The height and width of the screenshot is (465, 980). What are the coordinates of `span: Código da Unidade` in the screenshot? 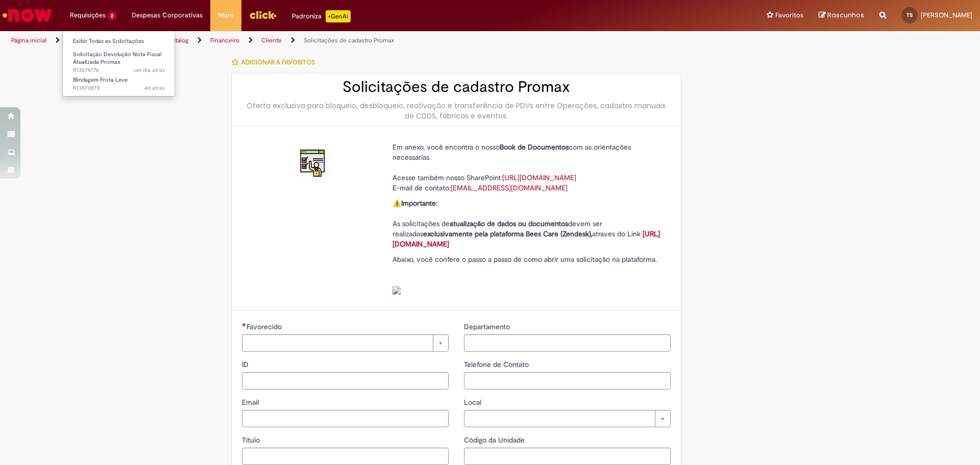 It's located at (495, 440).